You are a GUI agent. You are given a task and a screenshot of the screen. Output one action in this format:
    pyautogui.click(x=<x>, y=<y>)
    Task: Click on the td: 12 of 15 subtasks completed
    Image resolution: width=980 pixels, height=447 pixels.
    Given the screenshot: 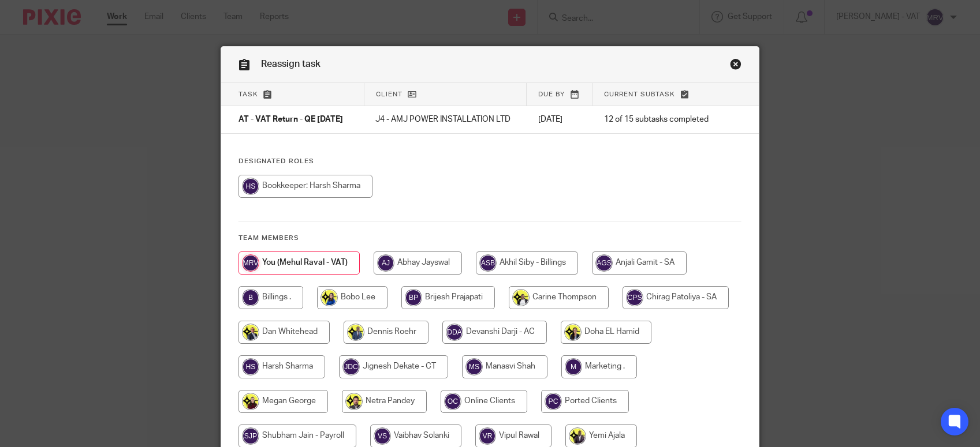 What is the action you would take?
    pyautogui.click(x=658, y=120)
    